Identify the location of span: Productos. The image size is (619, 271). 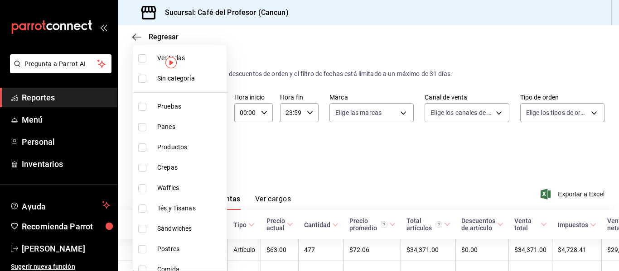
(190, 147).